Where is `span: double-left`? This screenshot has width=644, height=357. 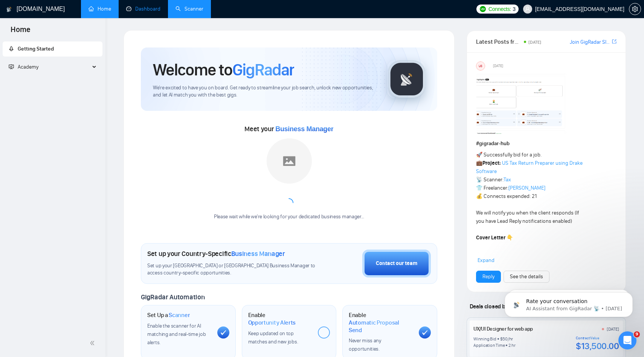 span: double-left is located at coordinates (93, 343).